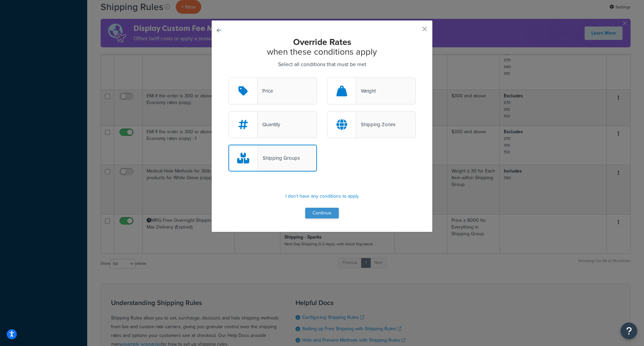  I want to click on div: Weight, so click(366, 91).